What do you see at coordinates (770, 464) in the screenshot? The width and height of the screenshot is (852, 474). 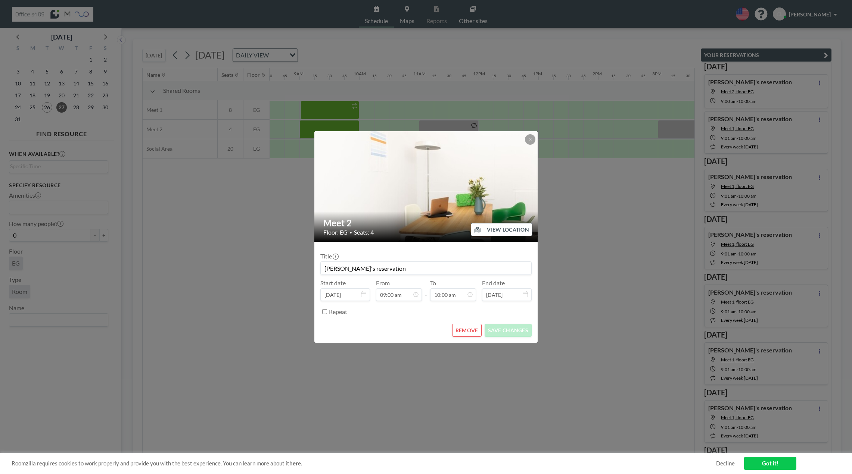 I see `a: Got it!` at bounding box center [770, 464].